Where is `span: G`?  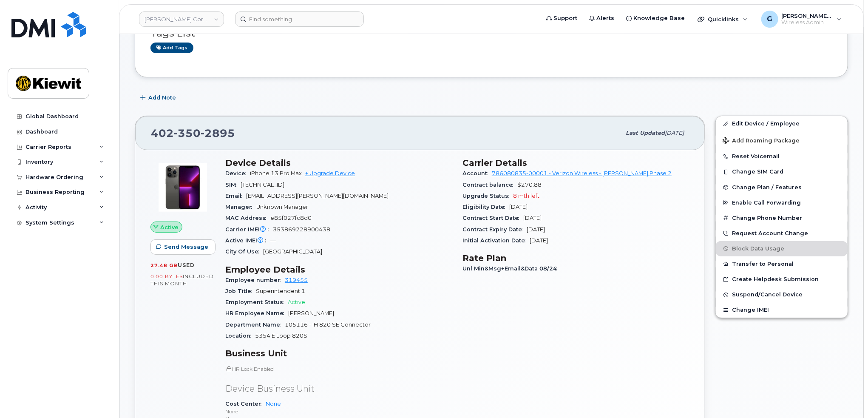
span: G is located at coordinates (769, 19).